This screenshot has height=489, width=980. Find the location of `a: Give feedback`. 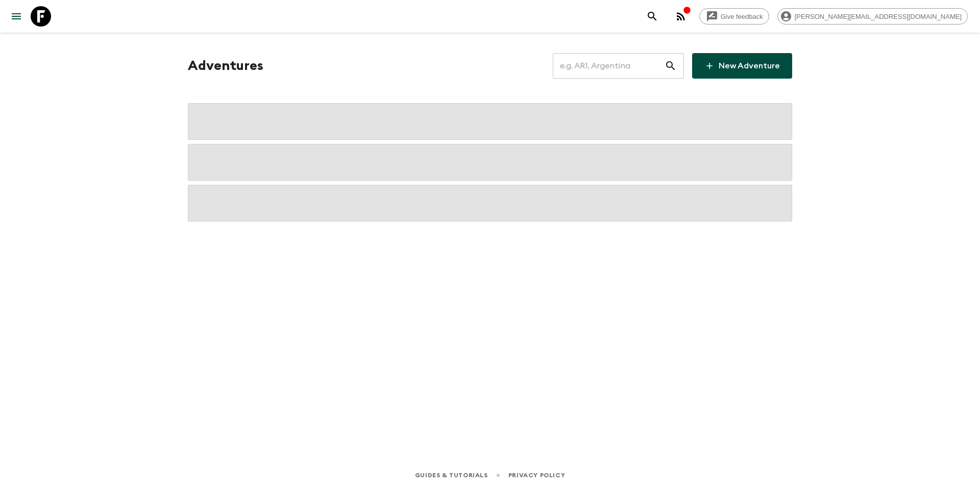

a: Give feedback is located at coordinates (734, 16).